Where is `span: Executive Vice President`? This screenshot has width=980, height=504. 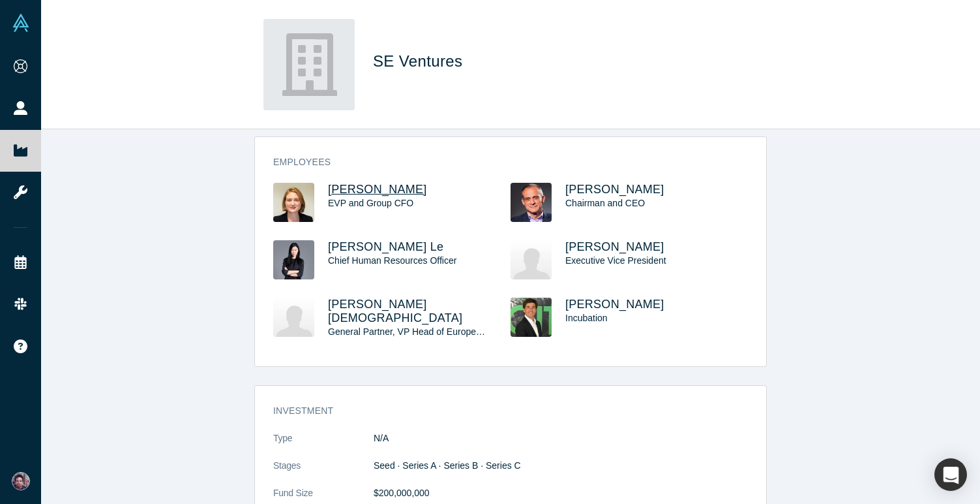
span: Executive Vice President is located at coordinates (616, 261).